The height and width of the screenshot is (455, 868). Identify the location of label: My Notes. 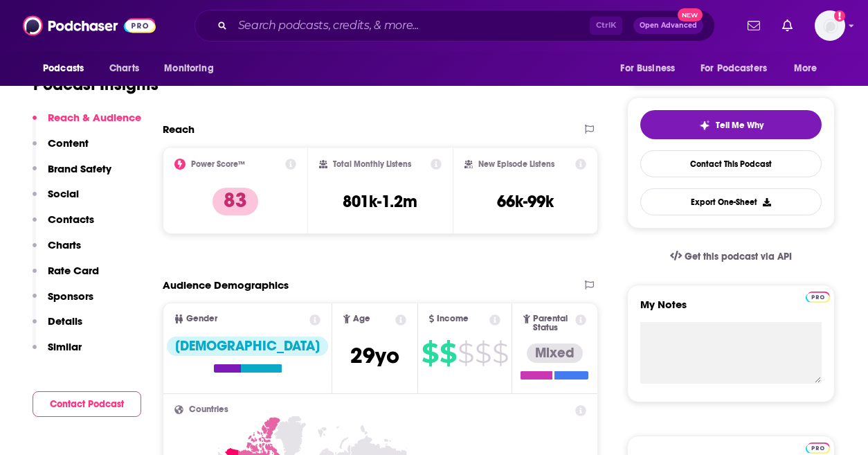
(731, 310).